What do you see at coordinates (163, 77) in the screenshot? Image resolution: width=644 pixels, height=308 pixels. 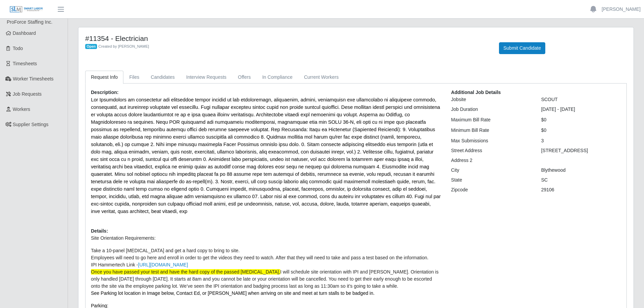 I see `a: Candidates` at bounding box center [163, 77].